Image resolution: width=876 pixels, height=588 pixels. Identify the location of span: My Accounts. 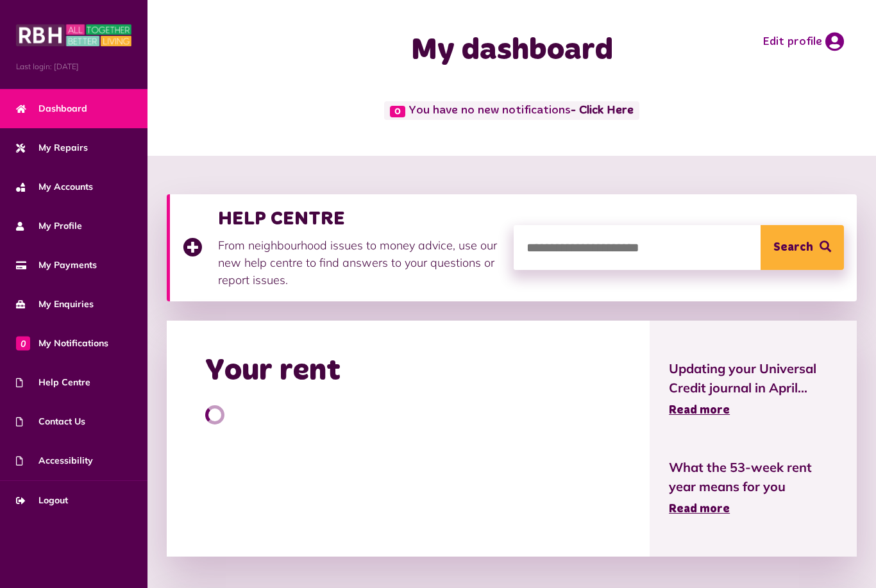
(55, 187).